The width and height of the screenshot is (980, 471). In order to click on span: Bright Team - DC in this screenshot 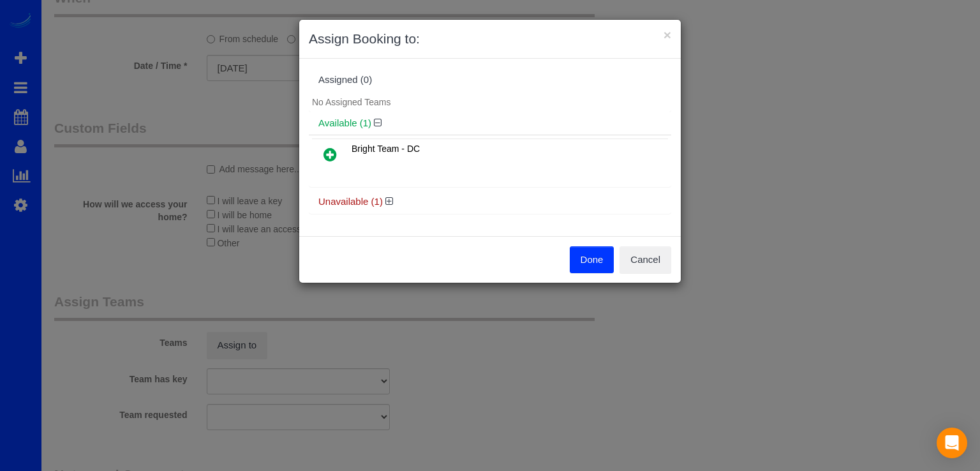, I will do `click(385, 149)`.